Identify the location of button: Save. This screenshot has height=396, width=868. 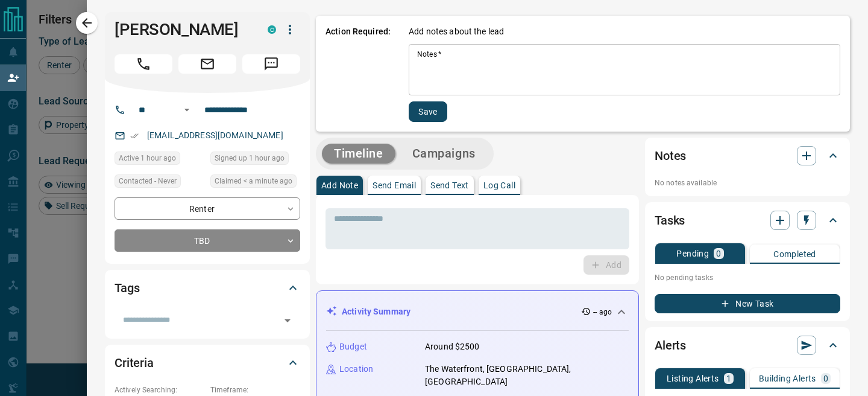
(428, 112).